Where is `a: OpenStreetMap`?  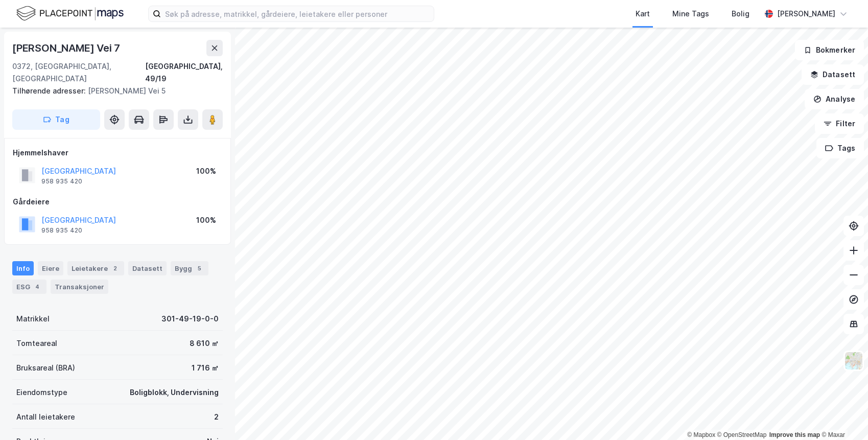 a: OpenStreetMap is located at coordinates (742, 435).